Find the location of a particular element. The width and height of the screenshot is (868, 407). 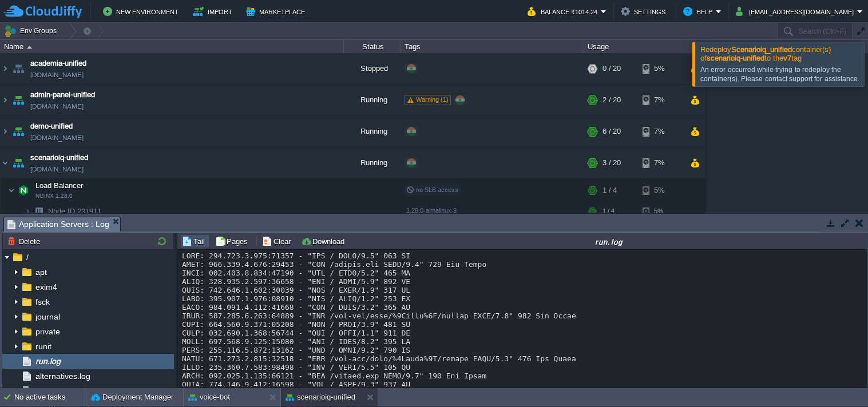

span: exim4 is located at coordinates (45, 287).